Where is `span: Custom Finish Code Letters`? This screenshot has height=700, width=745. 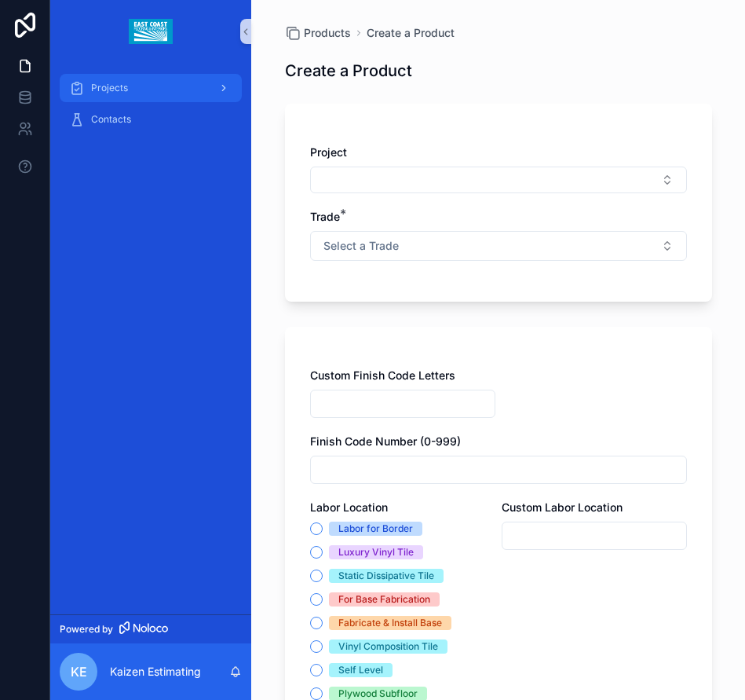 span: Custom Finish Code Letters is located at coordinates (383, 375).